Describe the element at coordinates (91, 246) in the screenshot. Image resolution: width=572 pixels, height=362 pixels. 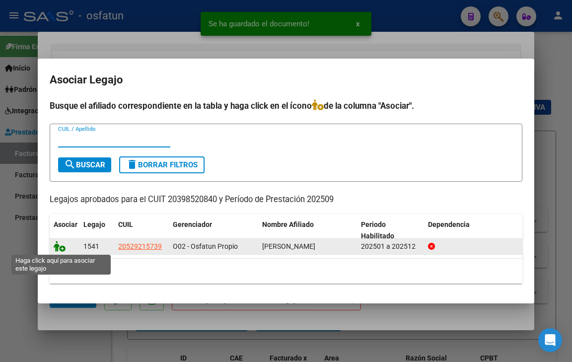
I see `span: 1541` at that location.